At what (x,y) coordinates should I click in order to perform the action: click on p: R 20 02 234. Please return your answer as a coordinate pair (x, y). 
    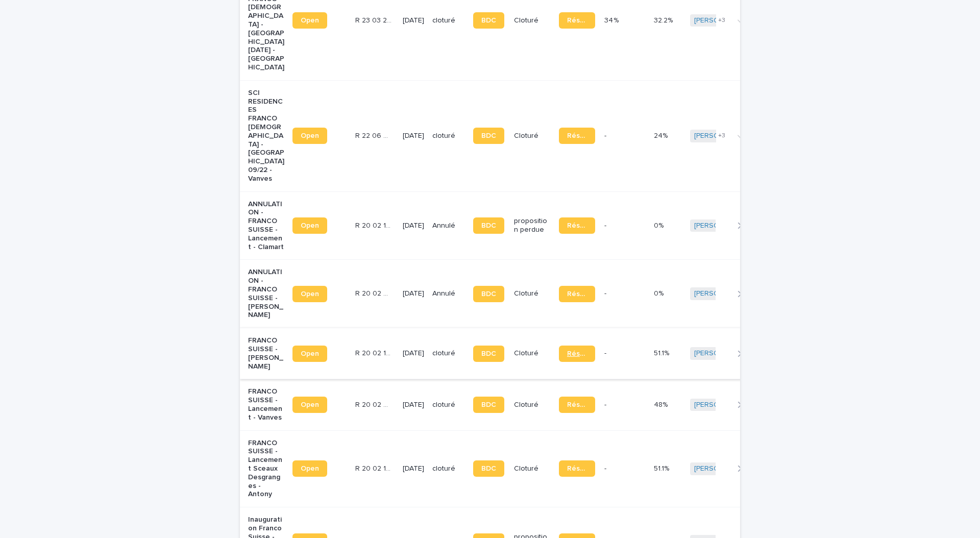
    Looking at the image, I should click on (374, 404).